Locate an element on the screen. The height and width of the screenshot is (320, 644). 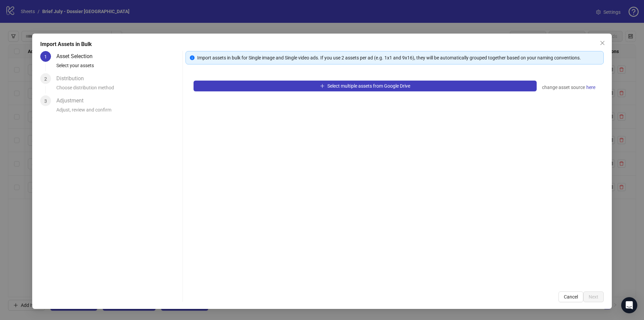
div: Adjustment is located at coordinates (72, 100).